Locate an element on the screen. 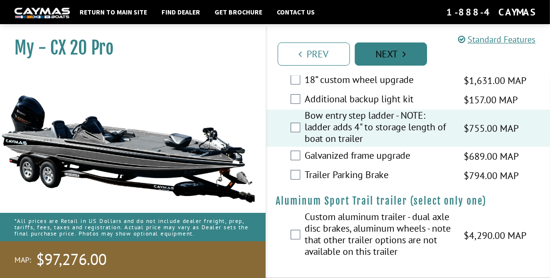  span: MAP: is located at coordinates (23, 259).